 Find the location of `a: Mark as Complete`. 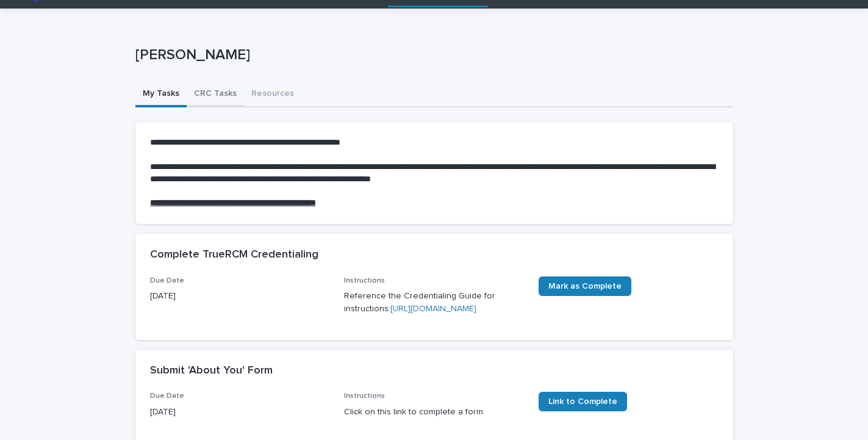

a: Mark as Complete is located at coordinates (585, 286).